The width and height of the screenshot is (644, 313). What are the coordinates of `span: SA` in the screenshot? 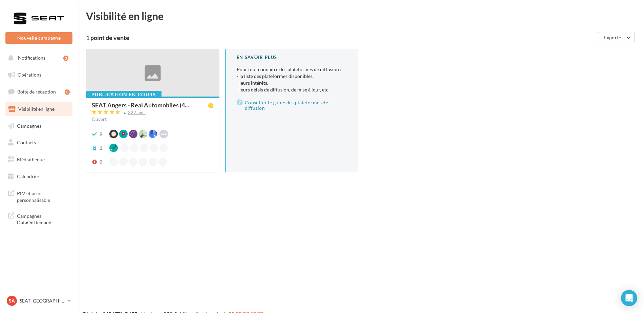 It's located at (12, 301).